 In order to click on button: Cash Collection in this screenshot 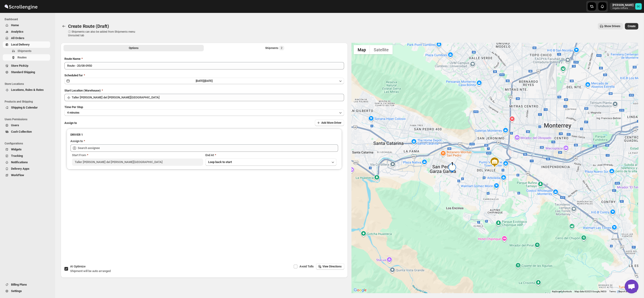, I will do `click(26, 132)`.